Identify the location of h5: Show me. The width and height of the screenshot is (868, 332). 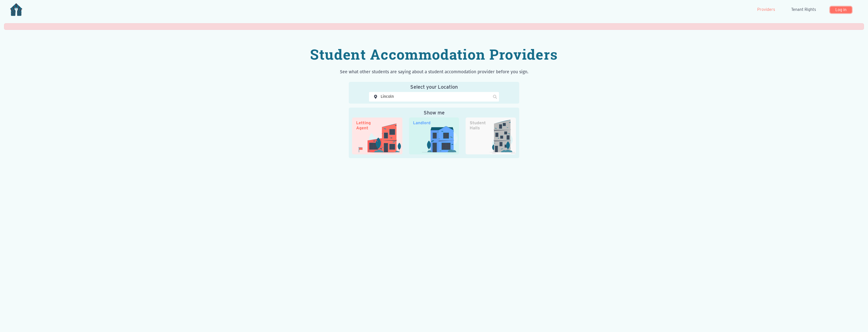
(434, 113).